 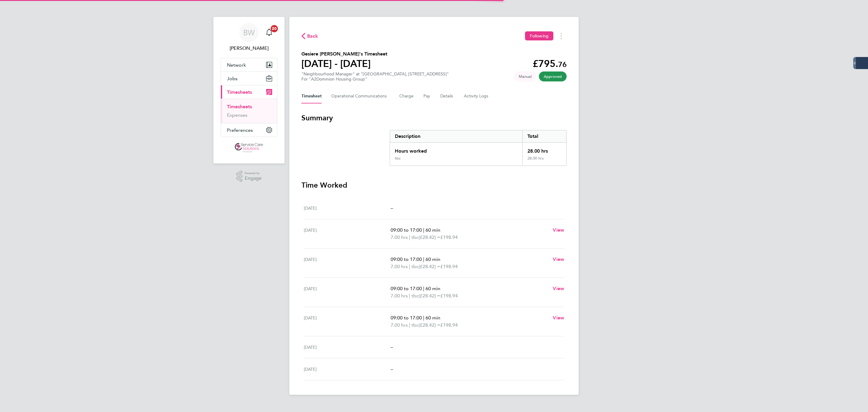 I want to click on div: Description, so click(x=456, y=136).